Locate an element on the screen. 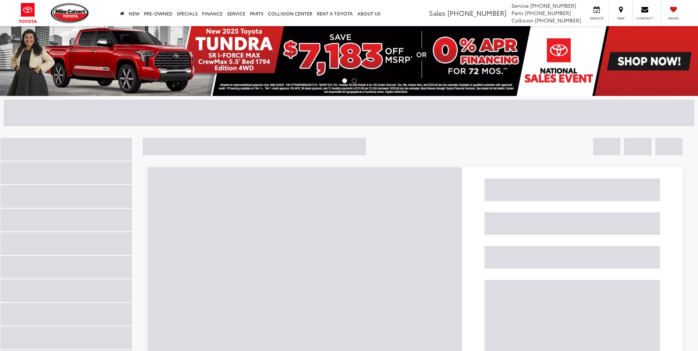  span: Contact is located at coordinates (644, 18).